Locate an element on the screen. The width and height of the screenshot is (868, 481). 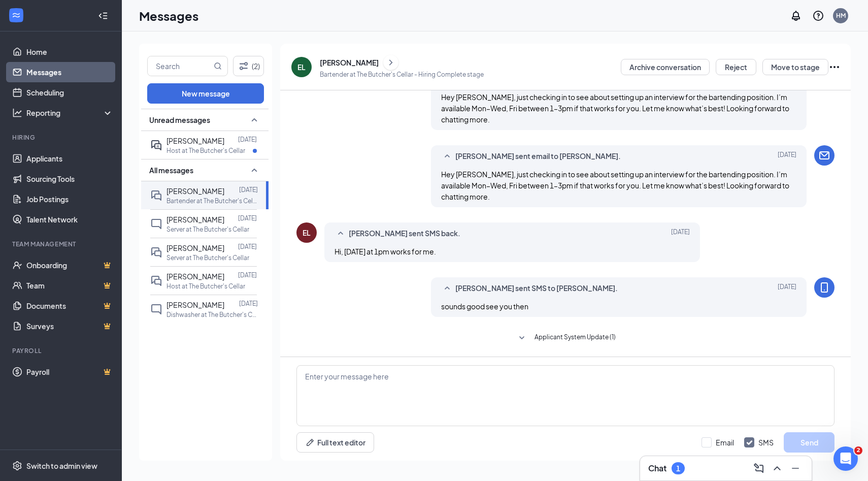
p: Bartender at The Butcher's Cellar - Hiring Complete stage is located at coordinates (402, 74).